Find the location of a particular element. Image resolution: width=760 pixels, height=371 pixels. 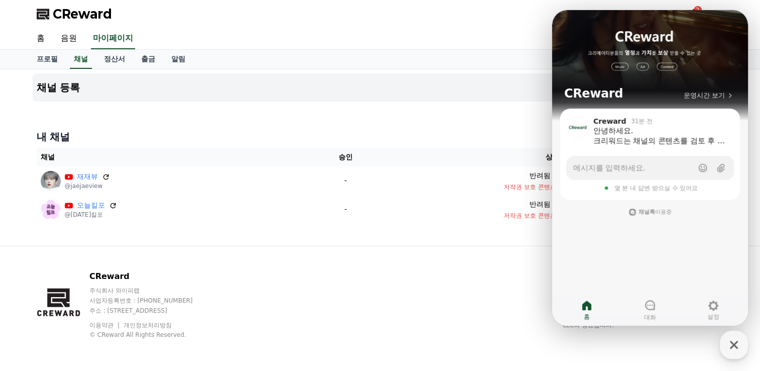

a: 대화 is located at coordinates (98, 300).